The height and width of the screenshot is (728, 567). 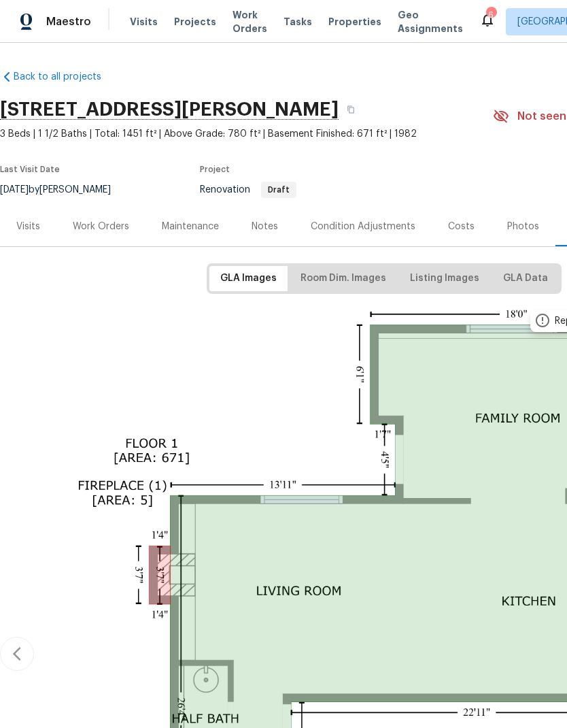 What do you see at coordinates (298, 22) in the screenshot?
I see `span: Tasks` at bounding box center [298, 22].